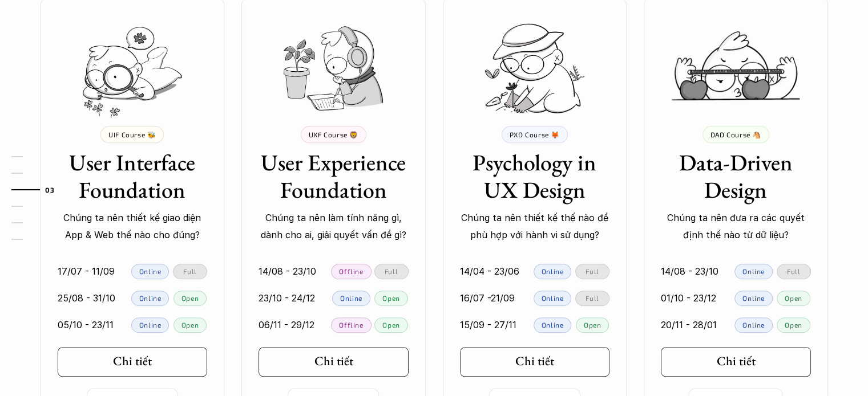  What do you see at coordinates (38, 190) in the screenshot?
I see `a: 03` at bounding box center [38, 190].